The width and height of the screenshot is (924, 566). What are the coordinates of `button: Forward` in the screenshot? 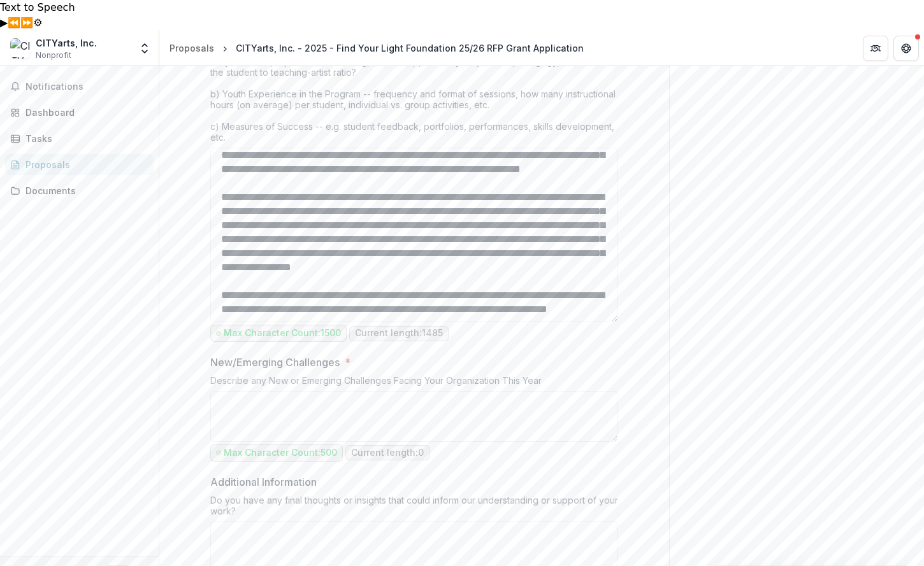 It's located at (27, 23).